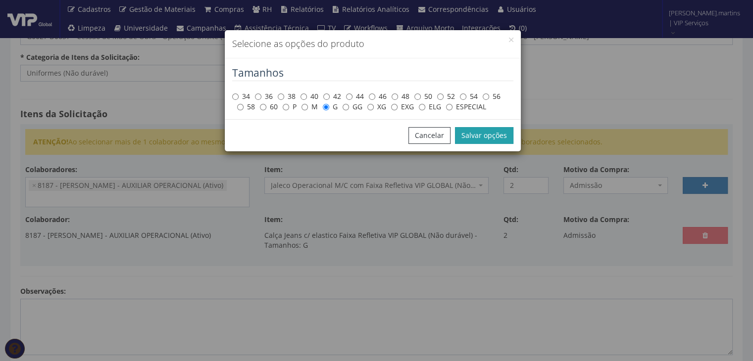 This screenshot has width=753, height=361. Describe the element at coordinates (241, 97) in the screenshot. I see `label: 34` at that location.